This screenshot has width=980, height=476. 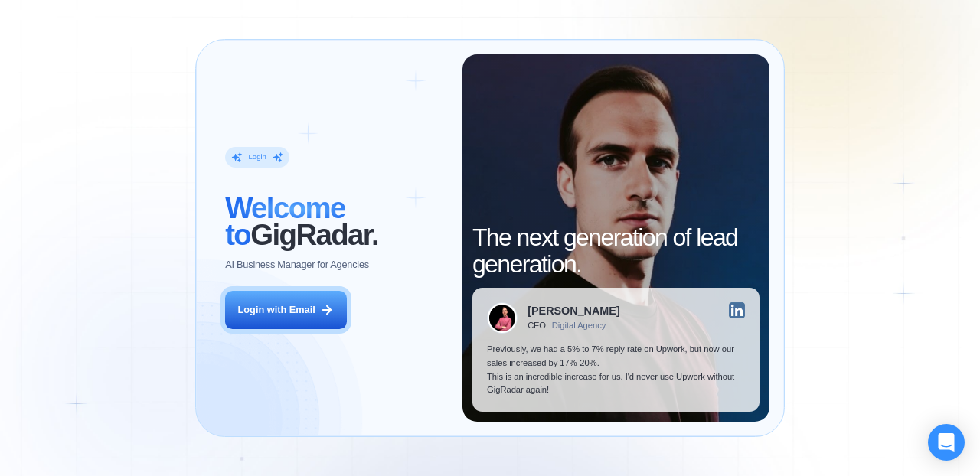 What do you see at coordinates (257, 157) in the screenshot?
I see `div: Login` at bounding box center [257, 157].